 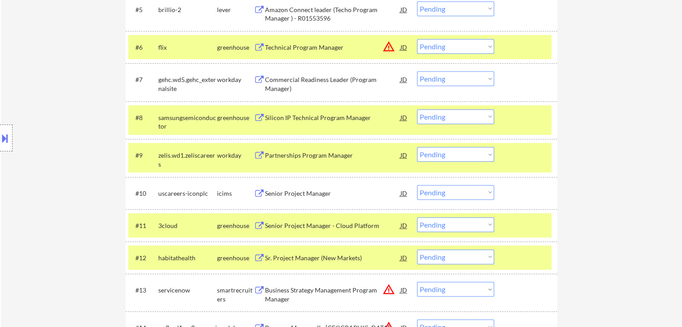 I want to click on div: Business Strategy Management Program Manager, so click(x=333, y=294).